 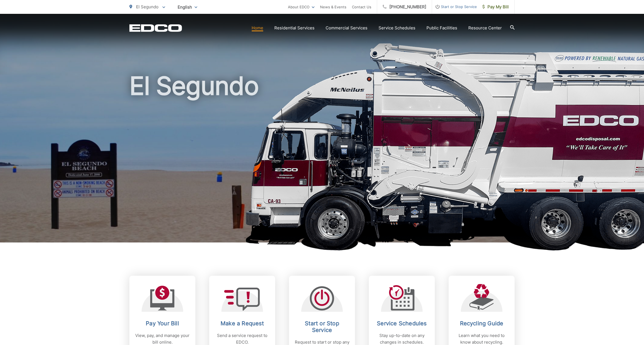 I want to click on a: News & Events, so click(x=333, y=7).